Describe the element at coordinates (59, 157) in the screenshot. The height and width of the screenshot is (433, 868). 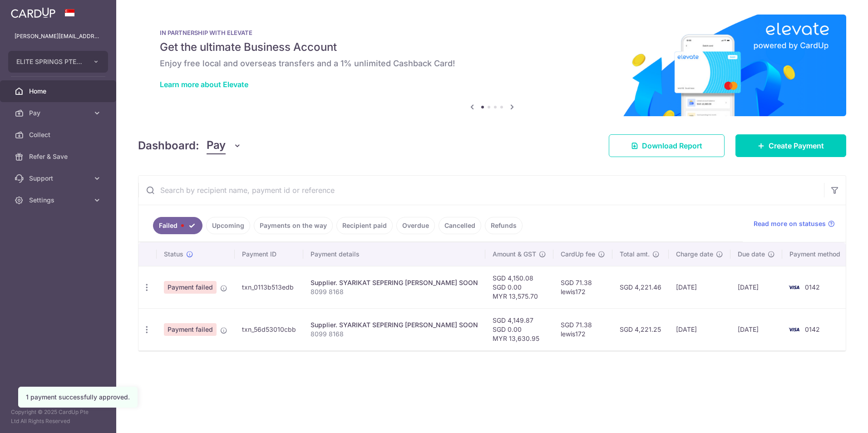
I see `span: Refer & Save` at that location.